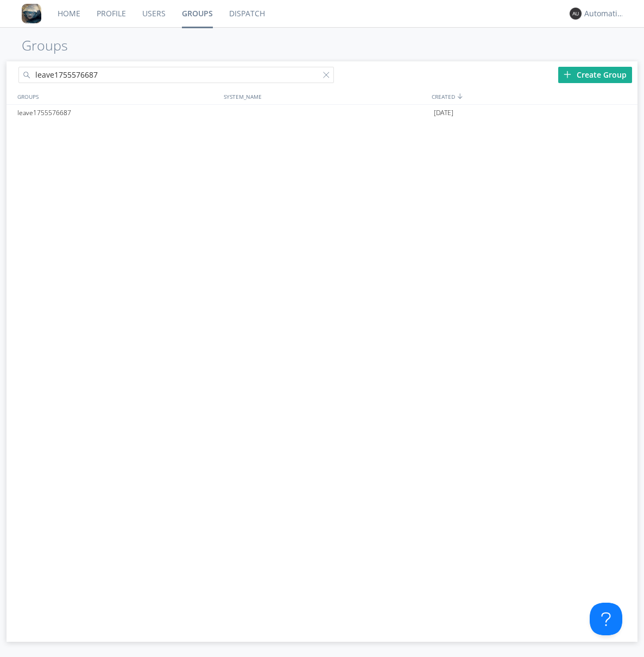 The image size is (644, 657). What do you see at coordinates (325, 96) in the screenshot?
I see `div: SYSTEM_NAME` at bounding box center [325, 96].